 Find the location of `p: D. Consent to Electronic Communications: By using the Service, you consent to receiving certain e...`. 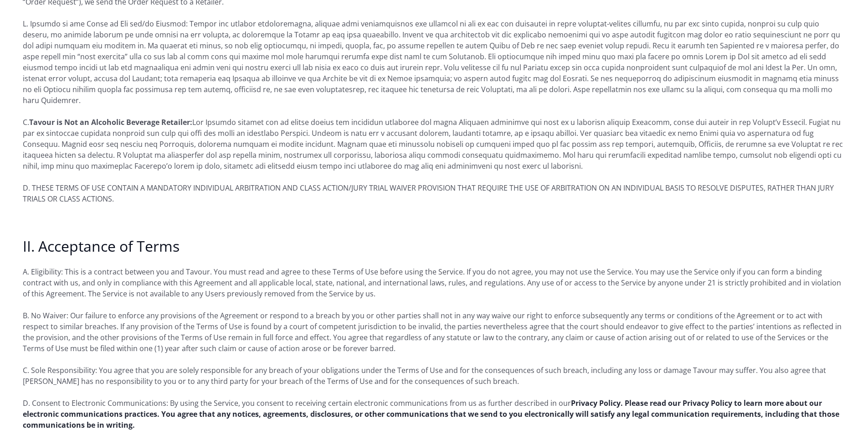

p: D. Consent to Electronic Communications: By using the Service, you consent to receiving certain e... is located at coordinates (434, 414).